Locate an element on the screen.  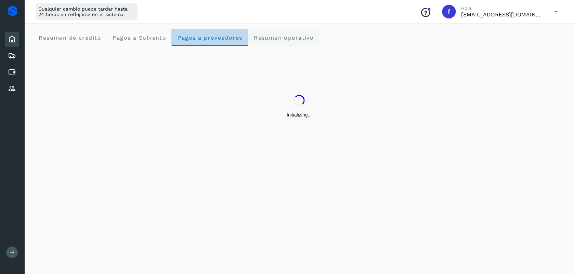
div: Proveedores is located at coordinates (12, 89).